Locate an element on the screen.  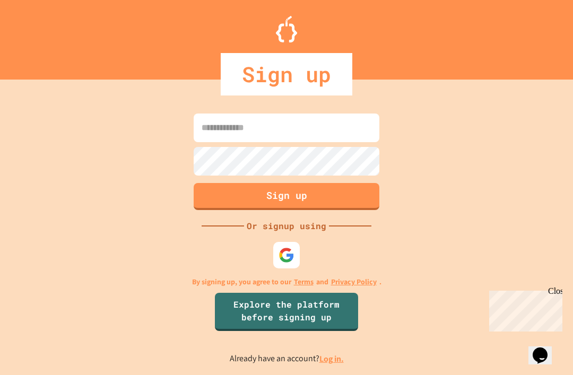
a: Privacy Policy is located at coordinates (354, 281).